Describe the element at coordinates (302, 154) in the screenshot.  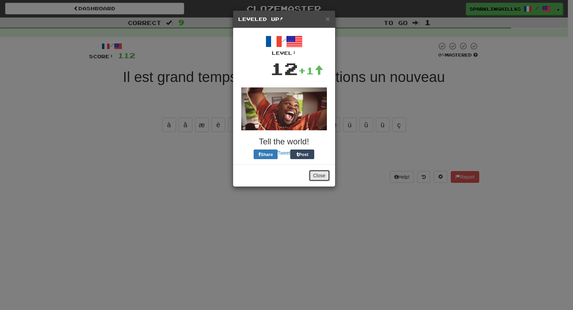
I see `button: Post` at that location.